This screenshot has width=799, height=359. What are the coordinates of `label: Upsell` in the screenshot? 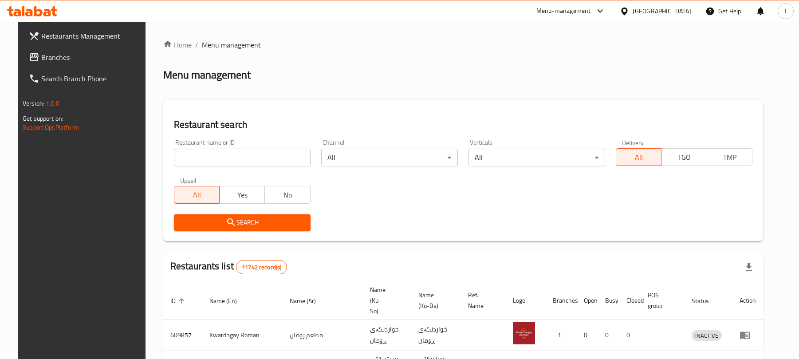 It's located at (188, 180).